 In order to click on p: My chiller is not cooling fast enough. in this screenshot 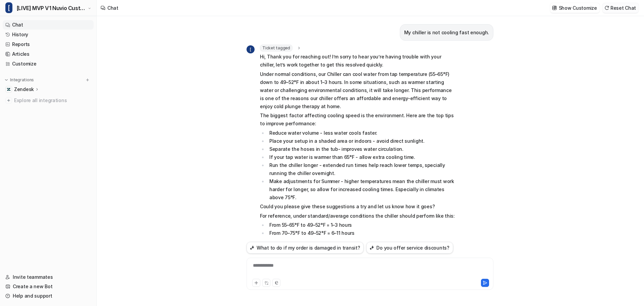, I will do `click(446, 33)`.